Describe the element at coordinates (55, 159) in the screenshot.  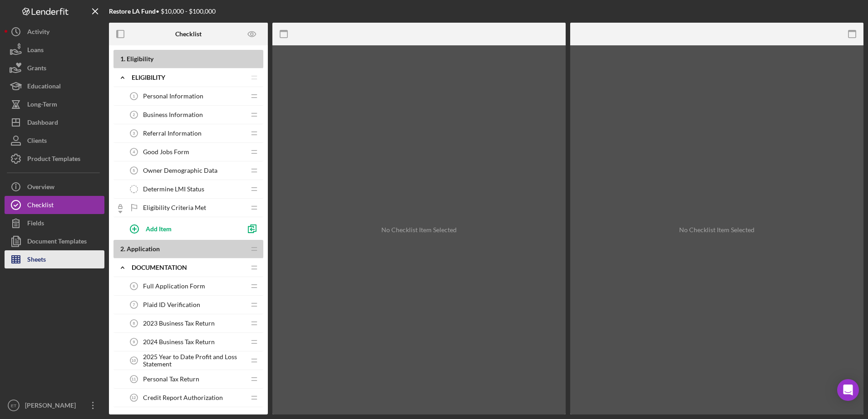
I see `button: Product Templates` at that location.